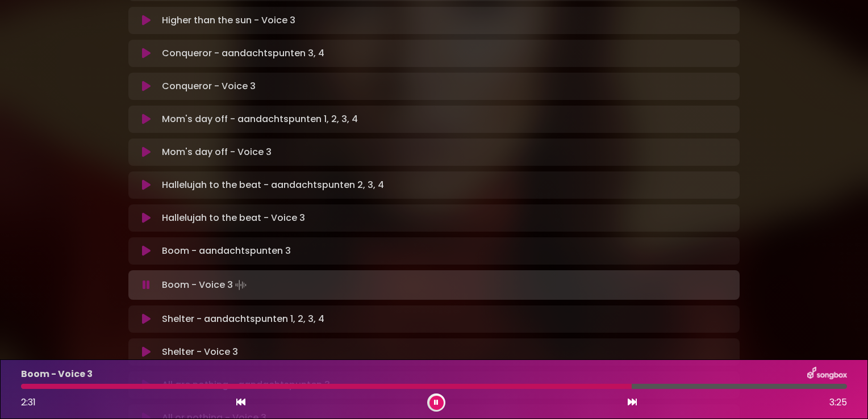 Image resolution: width=868 pixels, height=419 pixels. Describe the element at coordinates (241, 285) in the screenshot. I see `img: waveform4.gif` at that location.